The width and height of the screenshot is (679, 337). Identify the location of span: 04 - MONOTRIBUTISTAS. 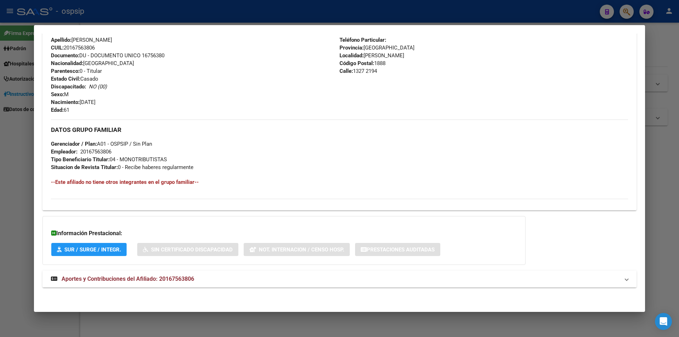
(109, 159).